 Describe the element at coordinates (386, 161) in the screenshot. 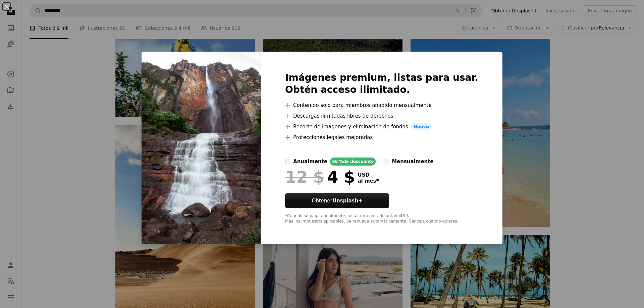

I see `input: mensualmente` at that location.